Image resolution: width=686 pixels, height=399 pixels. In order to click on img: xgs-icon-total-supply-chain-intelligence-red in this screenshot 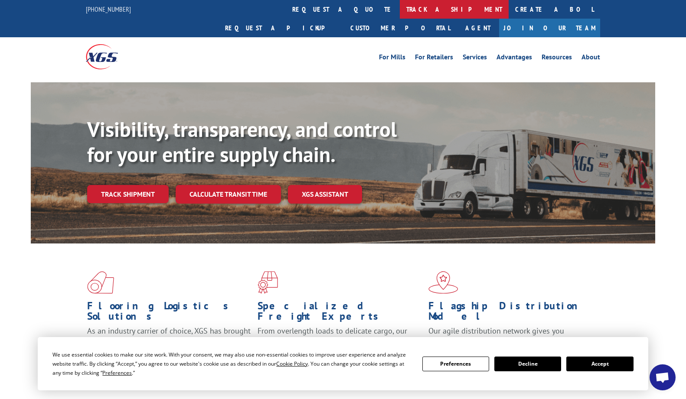, I will do `click(101, 283)`.